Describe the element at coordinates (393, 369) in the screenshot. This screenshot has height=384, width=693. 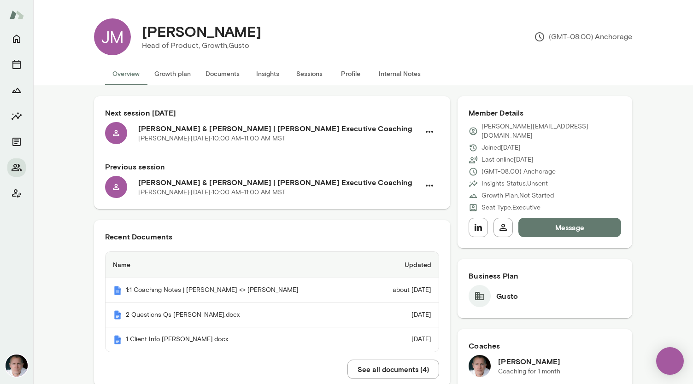
I see `button: See all documents (4)` at that location.